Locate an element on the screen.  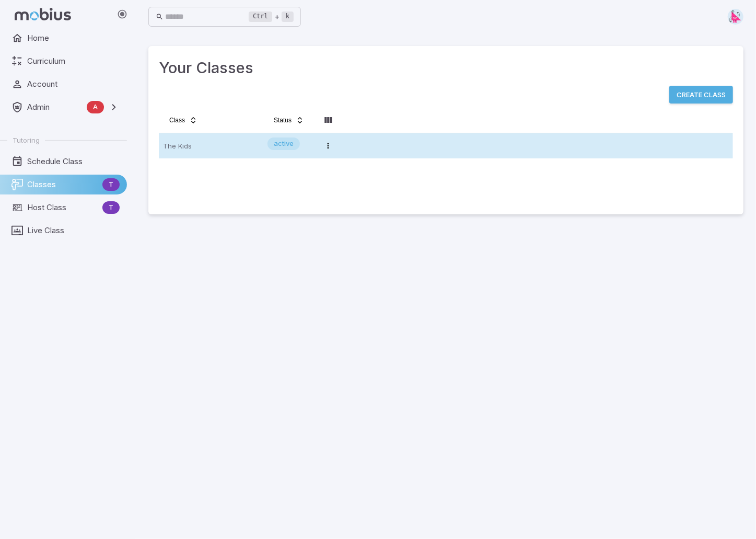
span: Tutoring is located at coordinates (26, 140).